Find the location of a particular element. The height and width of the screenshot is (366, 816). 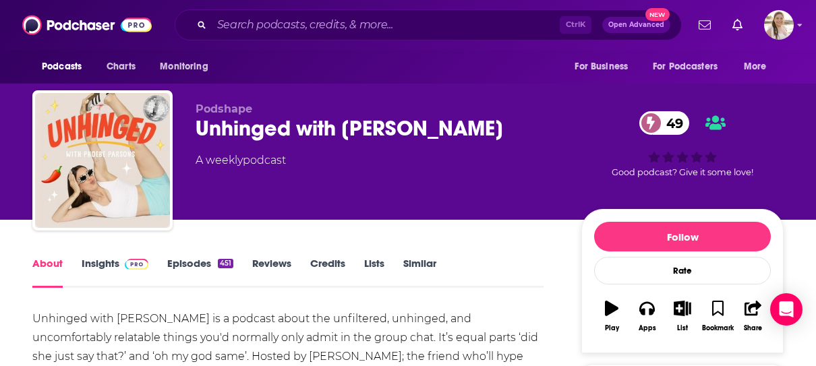

a: 49 is located at coordinates (665, 123).